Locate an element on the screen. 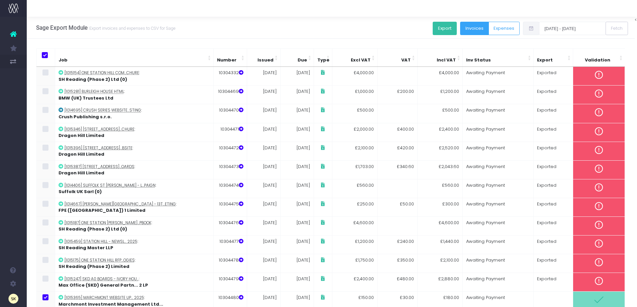 Image resolution: width=637 pixels, height=307 pixels. strong: BMW (UK) Trustees Ltd is located at coordinates (86, 98).